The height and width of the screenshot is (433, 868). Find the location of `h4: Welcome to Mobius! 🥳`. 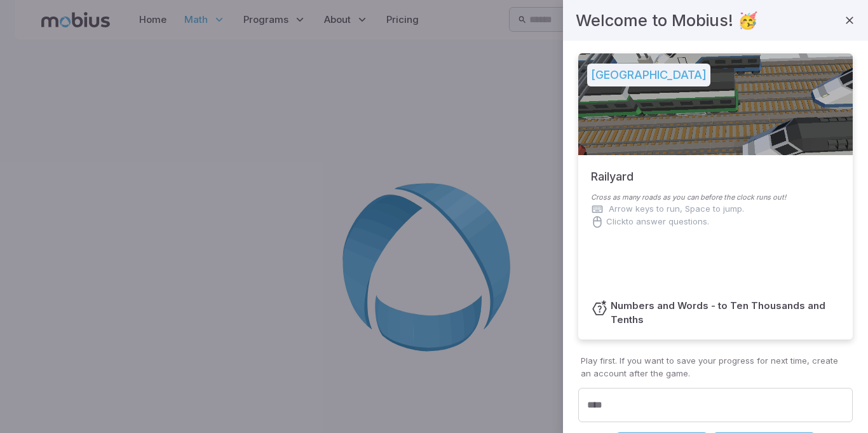

h4: Welcome to Mobius! 🥳 is located at coordinates (666, 20).